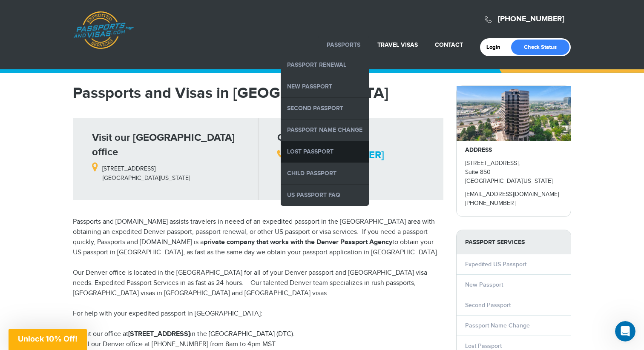 The image size is (644, 350). I want to click on a: Check Status, so click(540, 47).